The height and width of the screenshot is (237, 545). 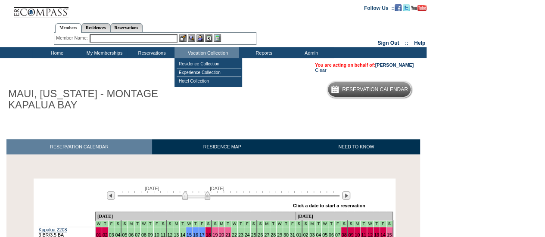 I want to click on img: Impersonate, so click(x=200, y=38).